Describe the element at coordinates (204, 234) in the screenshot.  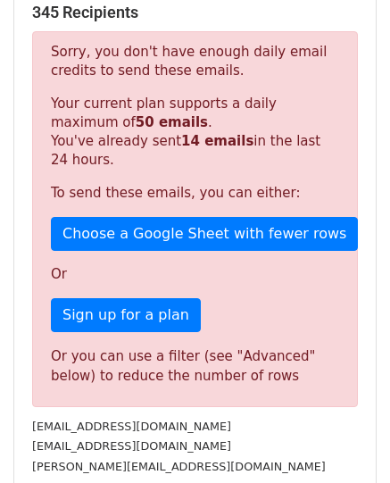
I see `a: Choose a Google Sheet with fewer rows` at that location.